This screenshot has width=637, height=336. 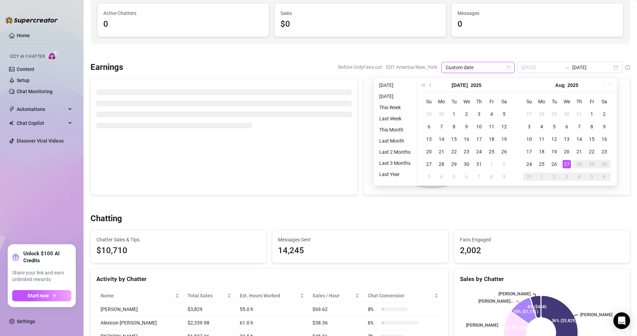 What do you see at coordinates (210, 323) in the screenshot?
I see `td: $2,339.98` at bounding box center [210, 323].